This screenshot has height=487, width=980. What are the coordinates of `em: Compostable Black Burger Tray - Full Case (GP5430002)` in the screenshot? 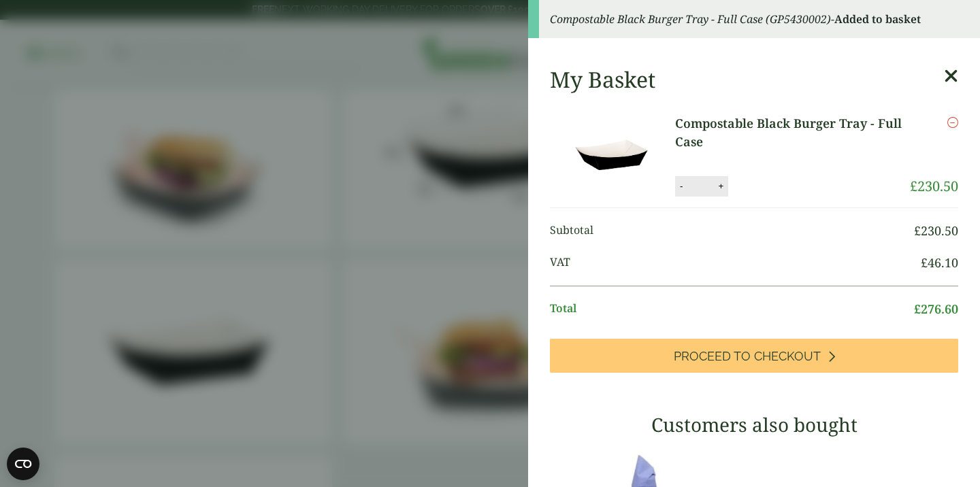 It's located at (690, 19).